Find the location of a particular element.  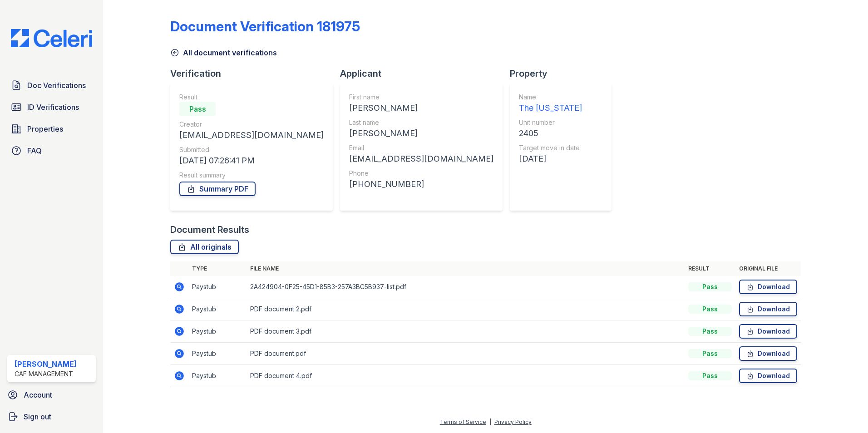

a: Terms of Service is located at coordinates (463, 422).